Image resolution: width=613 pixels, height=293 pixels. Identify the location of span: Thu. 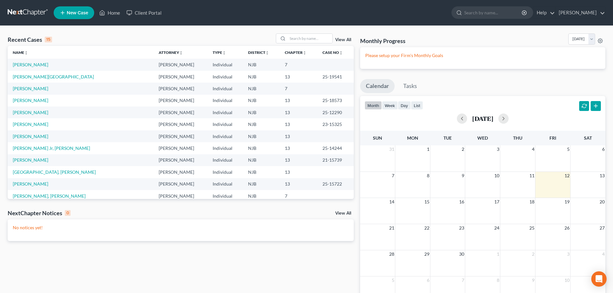
(517, 138).